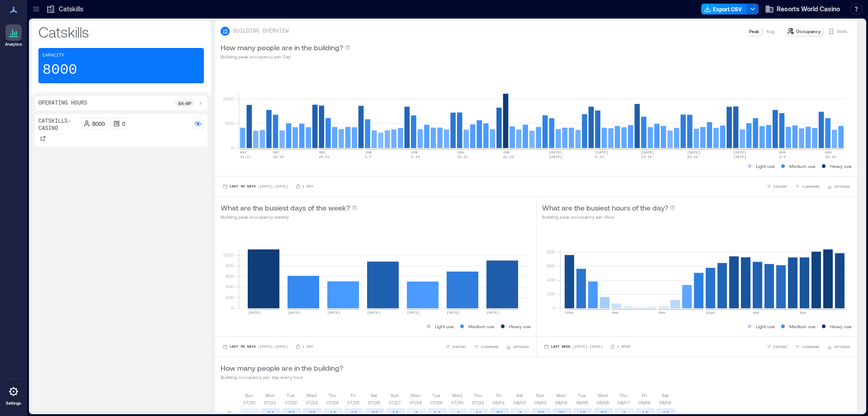  What do you see at coordinates (54, 56) in the screenshot?
I see `p: Capacity` at bounding box center [54, 56].